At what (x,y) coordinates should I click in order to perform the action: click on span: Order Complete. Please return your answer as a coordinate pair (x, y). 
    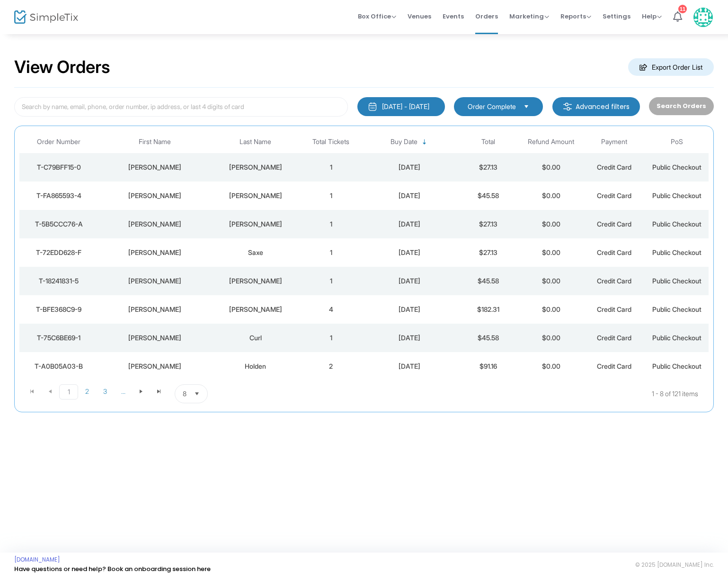
    Looking at the image, I should click on (492, 107).